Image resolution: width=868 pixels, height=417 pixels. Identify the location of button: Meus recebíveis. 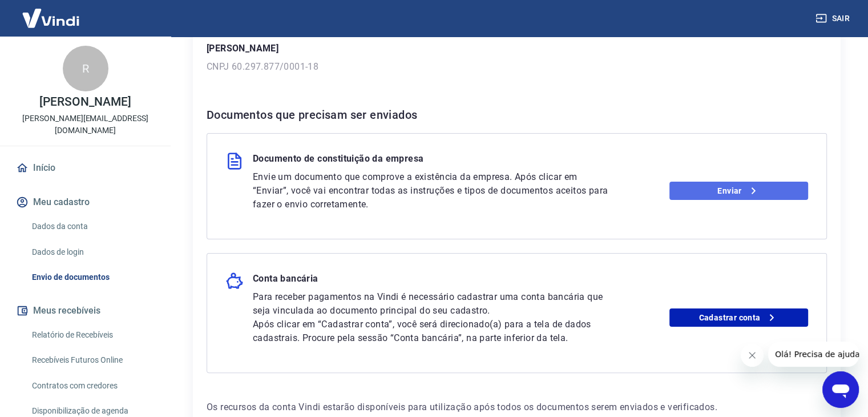
(85, 311).